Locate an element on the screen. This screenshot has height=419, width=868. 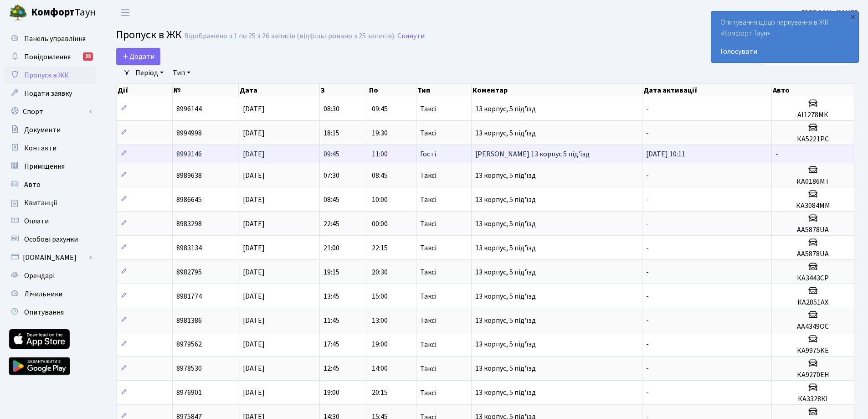
span: Документи is located at coordinates (42, 130).